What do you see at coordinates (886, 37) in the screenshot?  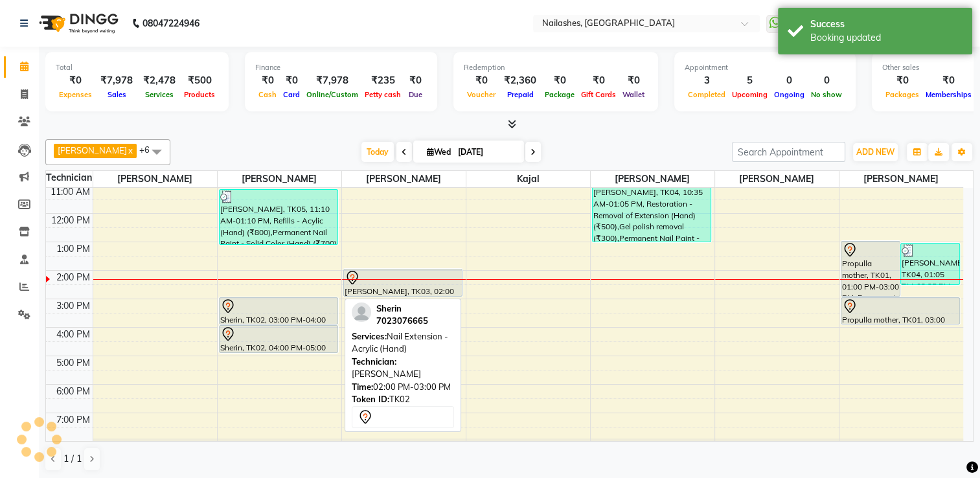 I see `div: Booking updated` at bounding box center [886, 37].